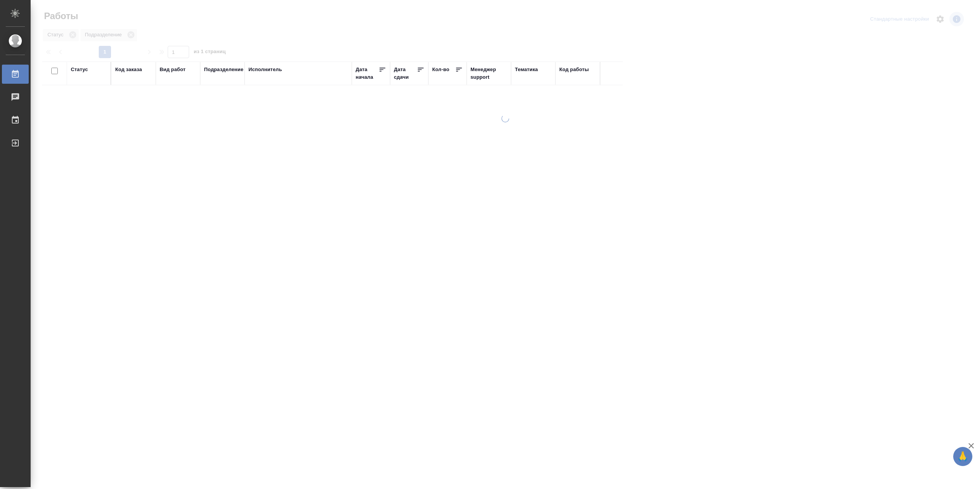 This screenshot has width=980, height=489. Describe the element at coordinates (489, 74) in the screenshot. I see `div: Менеджер support` at that location.